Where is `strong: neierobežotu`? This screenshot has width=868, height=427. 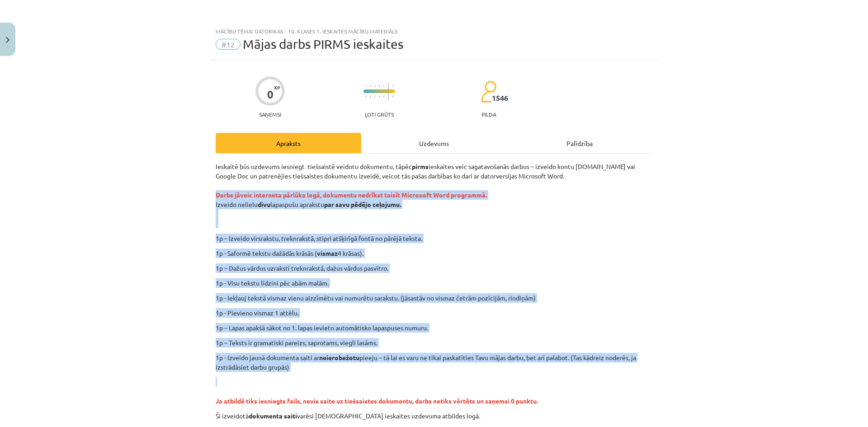 strong: neierobežotu is located at coordinates (339, 357).